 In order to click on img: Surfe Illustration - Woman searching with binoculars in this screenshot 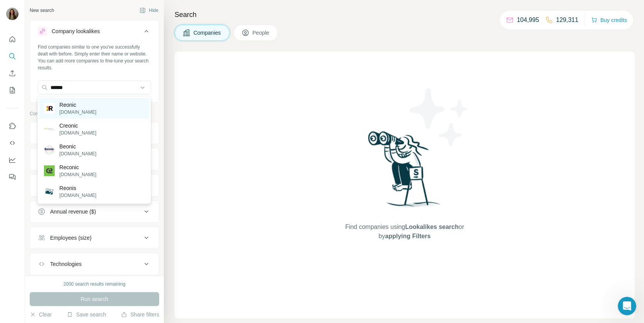, I will do `click(405, 172)`.